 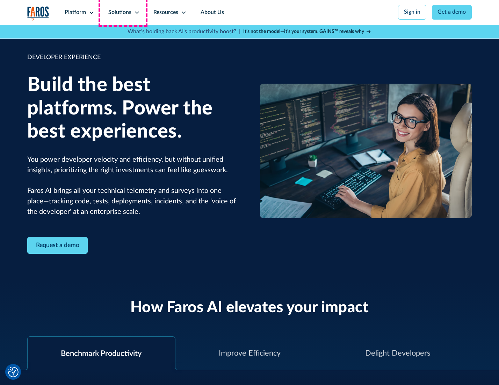 What do you see at coordinates (58, 245) in the screenshot?
I see `a: Contact Modal` at bounding box center [58, 245].